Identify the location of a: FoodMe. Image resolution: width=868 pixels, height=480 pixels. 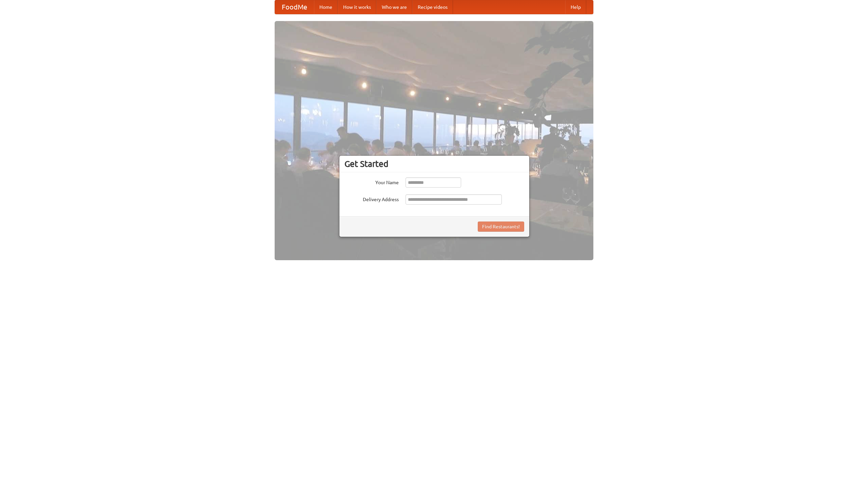
(295, 7).